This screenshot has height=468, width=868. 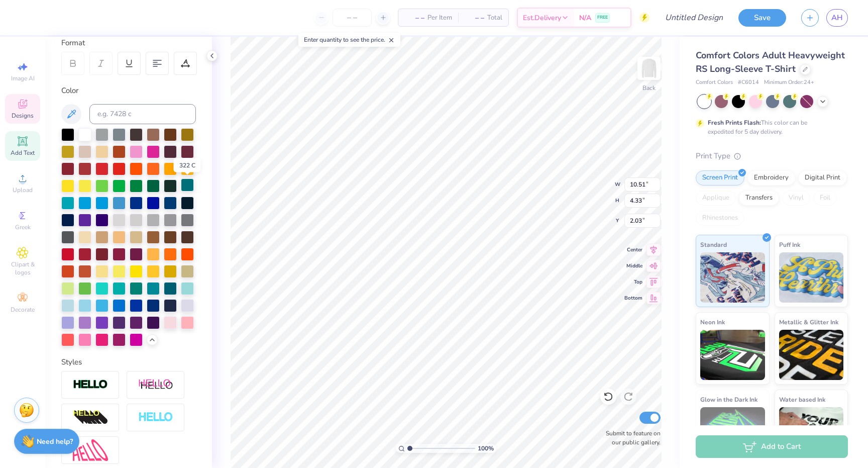 I want to click on span: FREE, so click(x=602, y=17).